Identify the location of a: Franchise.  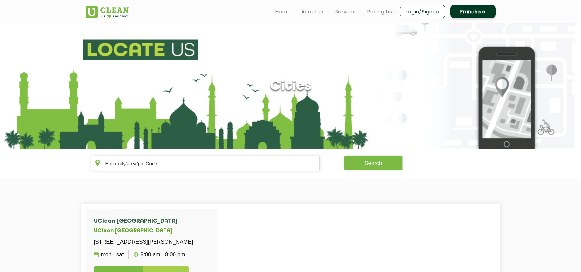
(473, 12).